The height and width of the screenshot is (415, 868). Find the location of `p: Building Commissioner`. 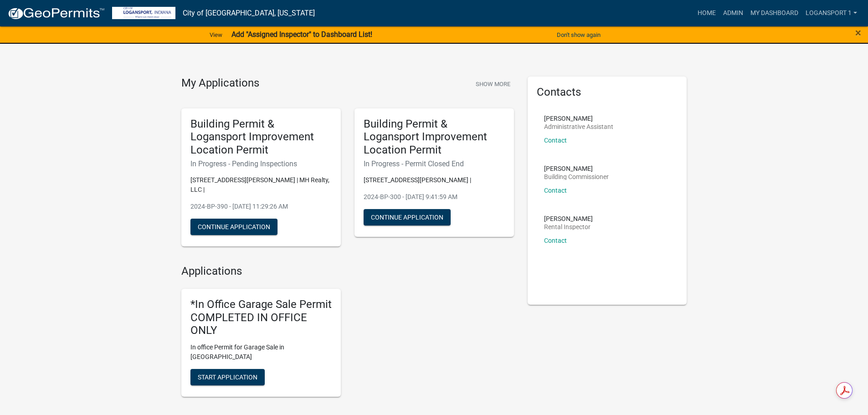

p: Building Commissioner is located at coordinates (577, 177).